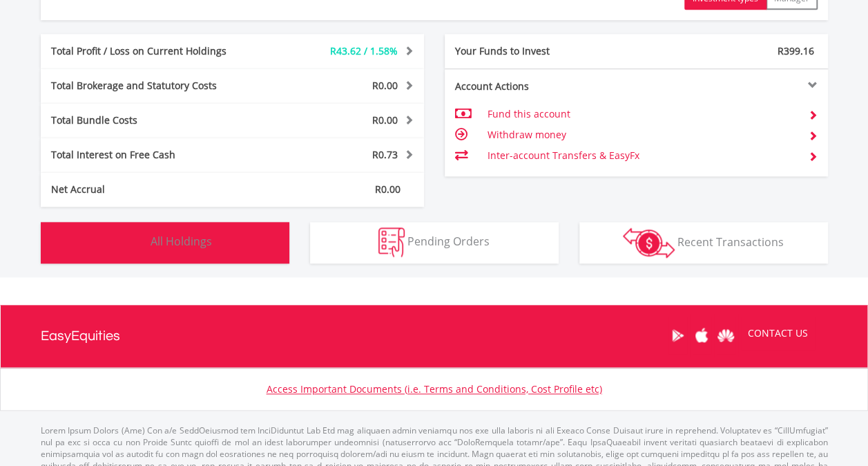  What do you see at coordinates (434, 242) in the screenshot?
I see `button: Pending Orders` at bounding box center [434, 242].